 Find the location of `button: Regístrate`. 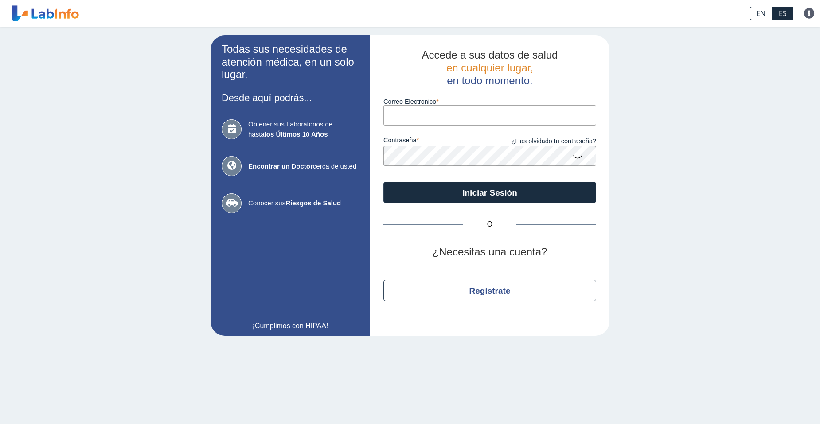

button: Regístrate is located at coordinates (490, 290).